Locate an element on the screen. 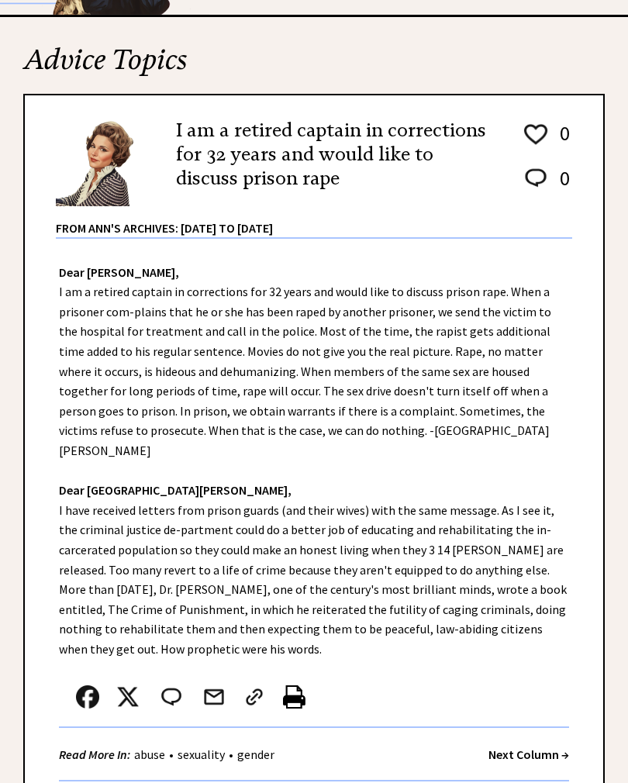 The width and height of the screenshot is (628, 783). a: Next Column → is located at coordinates (529, 754).